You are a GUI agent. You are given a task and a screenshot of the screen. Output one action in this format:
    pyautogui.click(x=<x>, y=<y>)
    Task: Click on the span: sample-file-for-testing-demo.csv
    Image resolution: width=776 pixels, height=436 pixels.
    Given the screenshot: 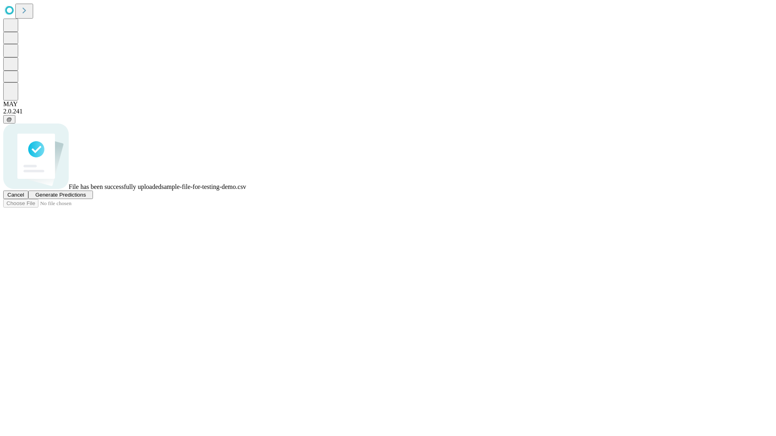 What is the action you would take?
    pyautogui.click(x=204, y=187)
    